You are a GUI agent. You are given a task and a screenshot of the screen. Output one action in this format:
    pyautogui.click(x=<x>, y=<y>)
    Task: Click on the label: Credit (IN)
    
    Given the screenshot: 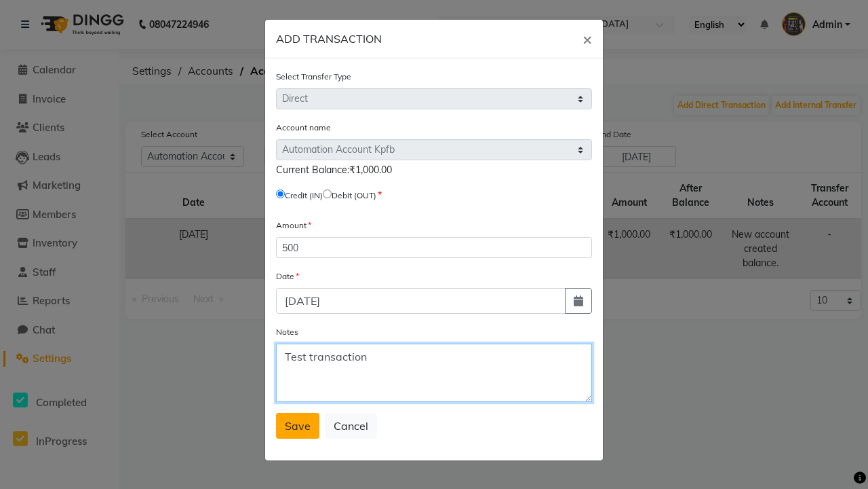 What is the action you would take?
    pyautogui.click(x=304, y=196)
    